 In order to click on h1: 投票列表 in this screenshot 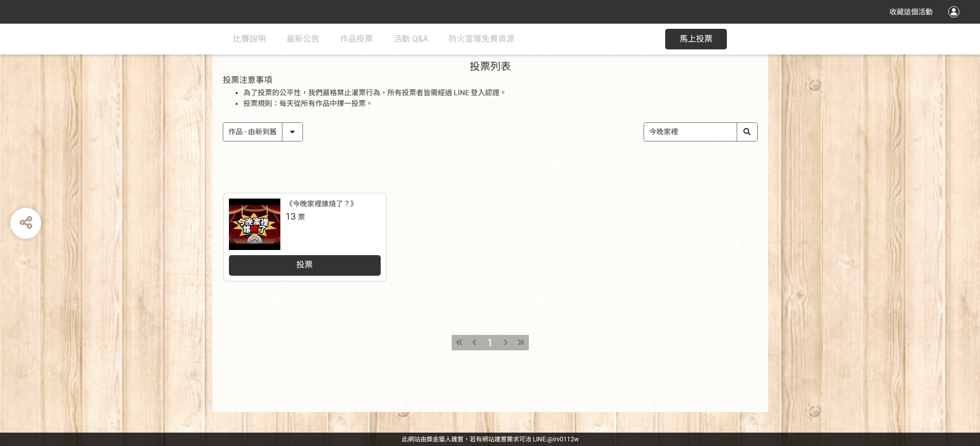, I will do `click(490, 66)`.